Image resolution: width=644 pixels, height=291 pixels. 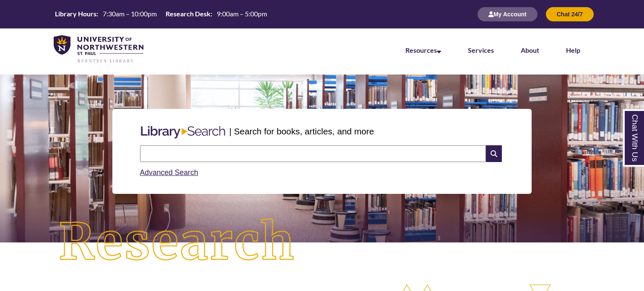 I want to click on span: 7:30am – 10:00pm, so click(x=130, y=14).